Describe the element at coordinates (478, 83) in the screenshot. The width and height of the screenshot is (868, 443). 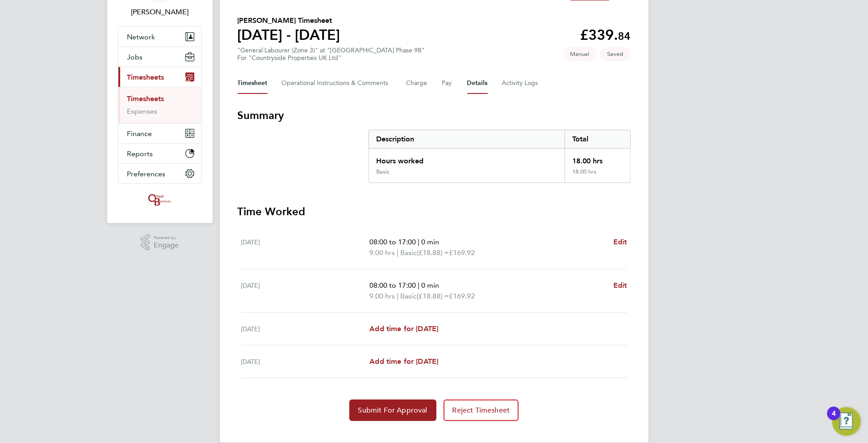
I see `button: Details` at that location.